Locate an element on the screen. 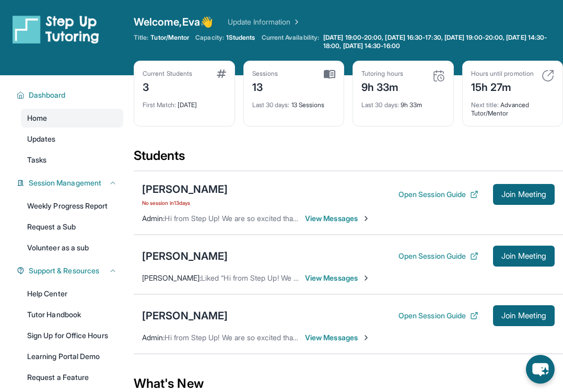 The image size is (563, 392). span: Capacity: is located at coordinates (210, 37).